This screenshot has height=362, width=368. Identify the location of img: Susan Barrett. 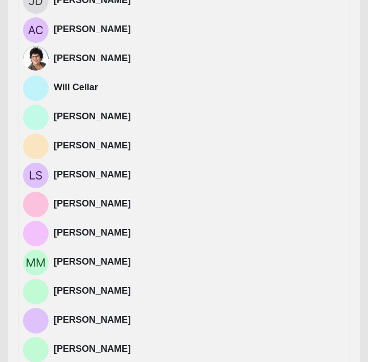
(36, 59).